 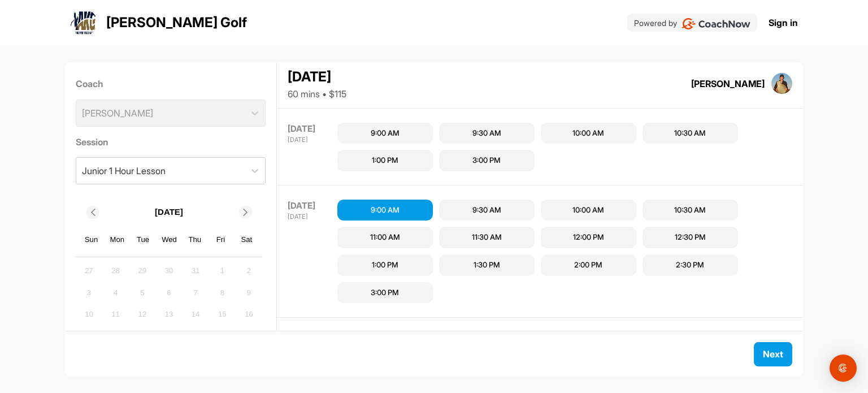 I want to click on div: 2:30 PM, so click(x=690, y=265).